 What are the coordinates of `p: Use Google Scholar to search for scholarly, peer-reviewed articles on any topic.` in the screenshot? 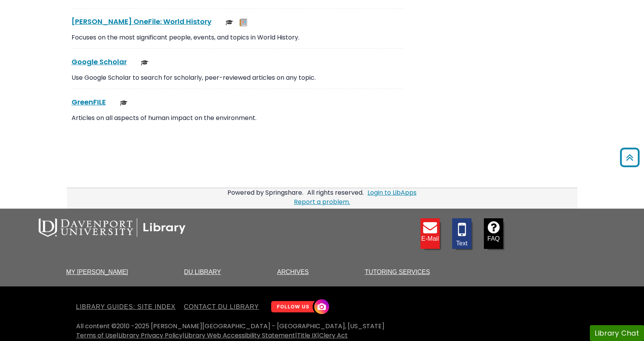 It's located at (237, 78).